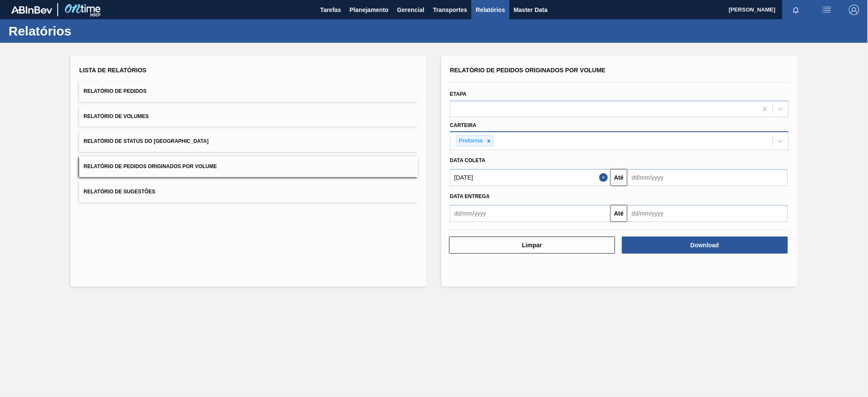 The image size is (868, 397). What do you see at coordinates (467, 160) in the screenshot?
I see `span: Data coleta` at bounding box center [467, 160].